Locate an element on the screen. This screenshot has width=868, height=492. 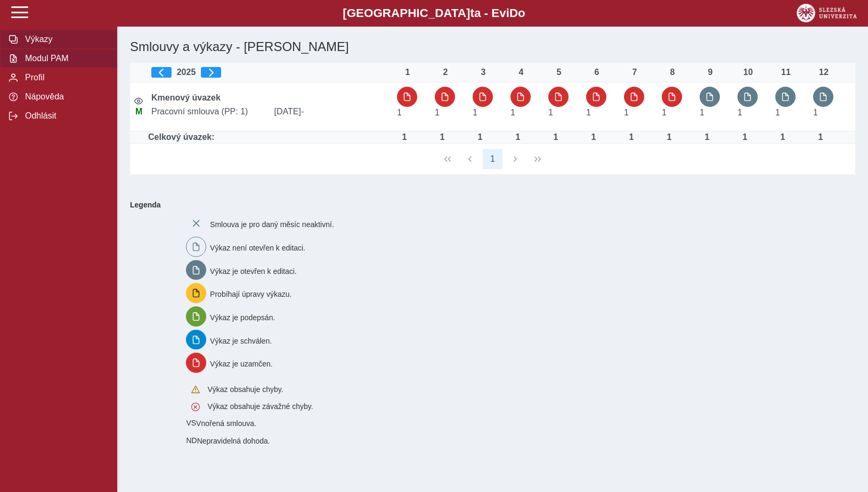
span: Nápověda is located at coordinates (65, 97).